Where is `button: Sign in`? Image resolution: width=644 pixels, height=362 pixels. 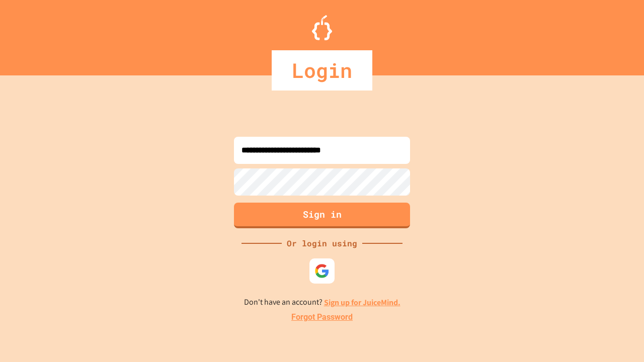
button: Sign in is located at coordinates (322, 215).